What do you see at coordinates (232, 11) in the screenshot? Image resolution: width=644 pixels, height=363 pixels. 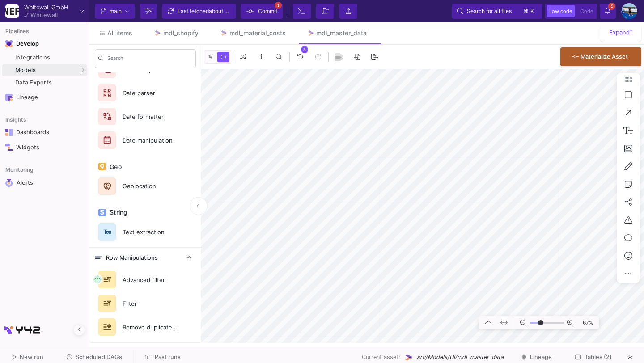 I see `span: about 11 hours ago` at bounding box center [232, 11].